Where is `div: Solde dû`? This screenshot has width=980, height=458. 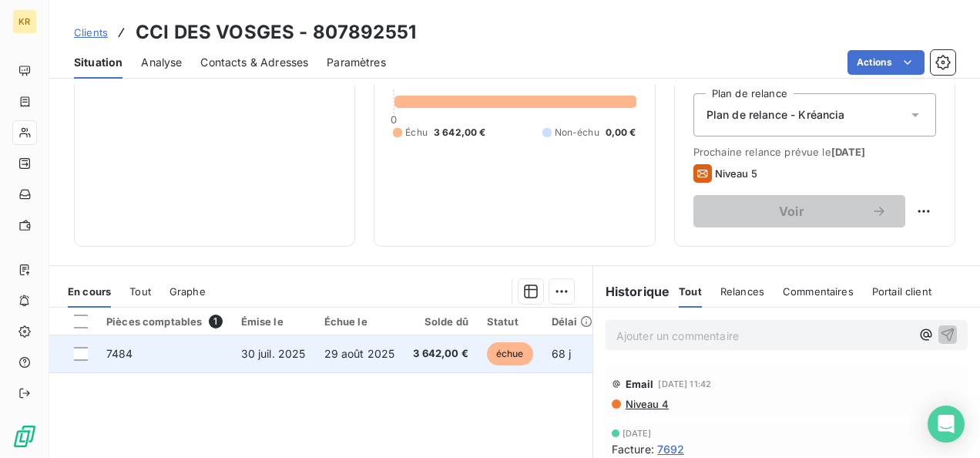
div: Solde dû is located at coordinates (441, 321).